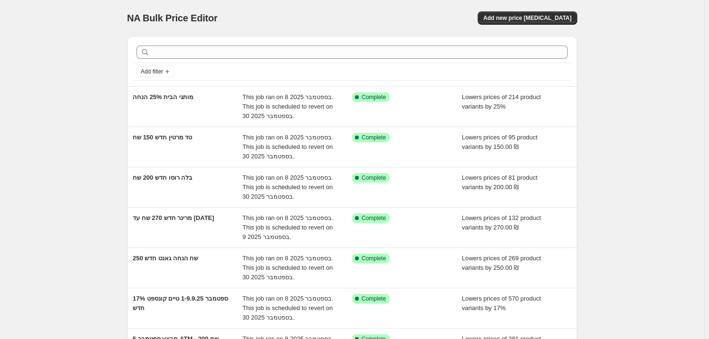 This screenshot has width=709, height=339. What do you see at coordinates (501, 262) in the screenshot?
I see `span: Lowers prices of 269 product variants by 250.00 ₪` at bounding box center [501, 262].